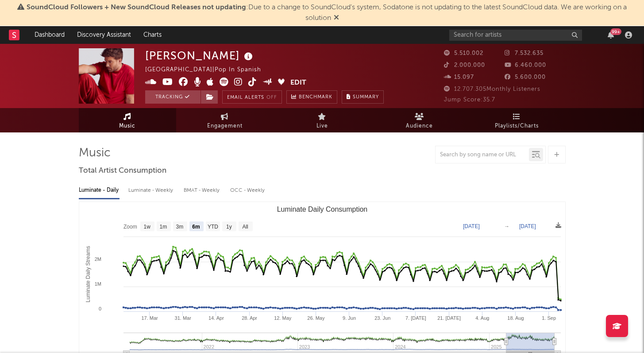 The image size is (644, 353). Describe the element at coordinates (97, 283) in the screenshot. I see `text: 1M` at that location.